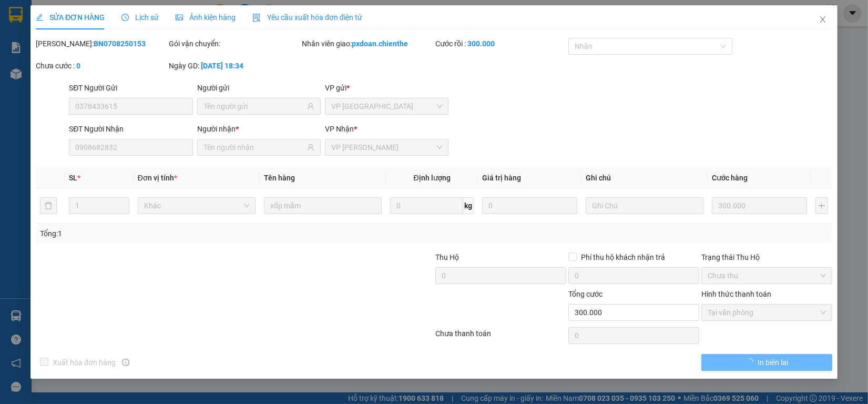  I want to click on input: Ghi Chú, so click(644, 206).